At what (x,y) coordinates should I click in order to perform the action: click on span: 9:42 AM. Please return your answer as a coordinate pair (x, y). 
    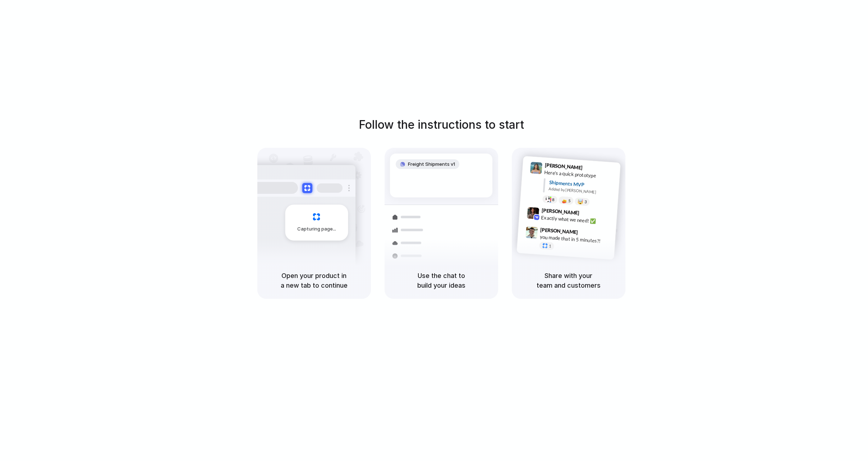
    Looking at the image, I should click on (589, 214).